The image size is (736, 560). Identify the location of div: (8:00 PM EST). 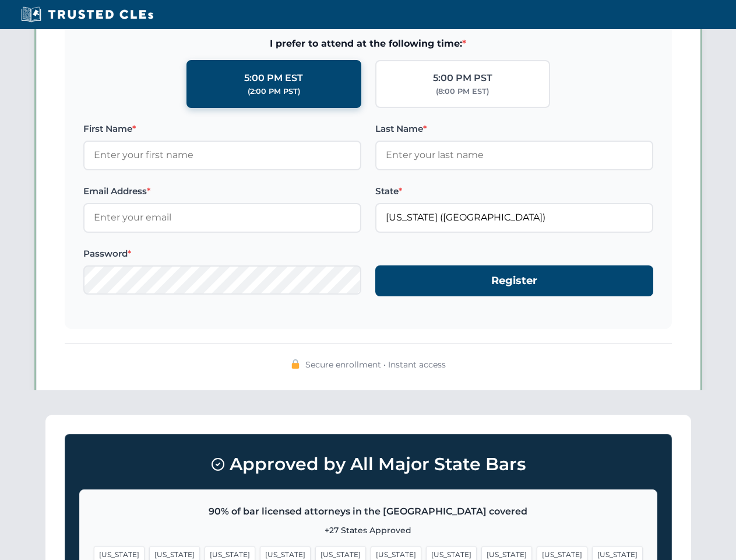
(462, 92).